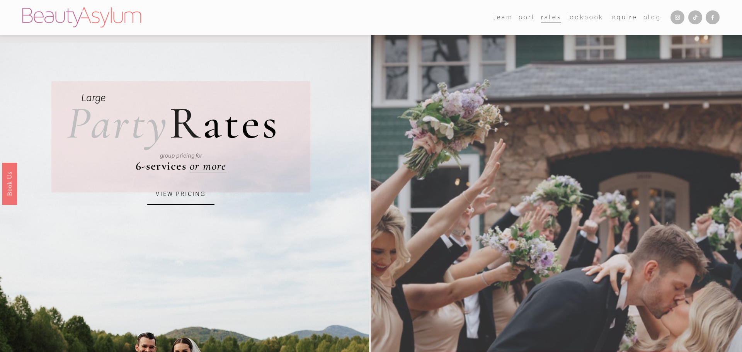  I want to click on h2: ates, so click(173, 123).